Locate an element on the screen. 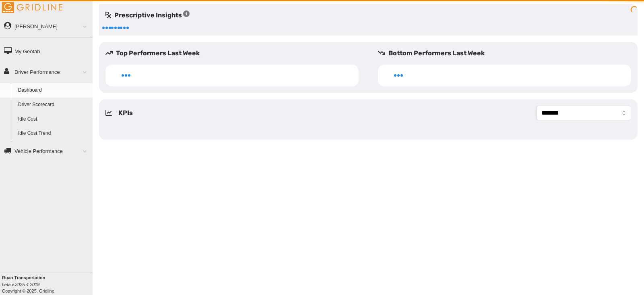 This screenshot has width=644, height=295. b: Ruan Transportation is located at coordinates (24, 277).